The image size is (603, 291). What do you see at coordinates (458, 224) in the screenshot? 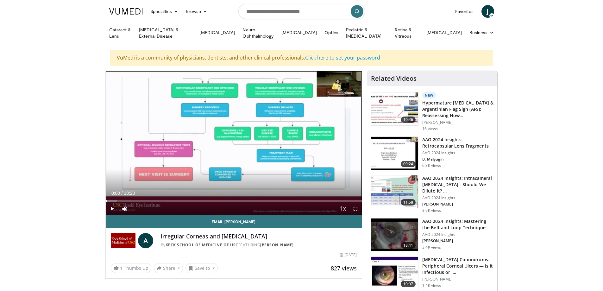
I see `h3: AAO 2024 Insights: Mastering the Belt and Loop Technique` at bounding box center [458, 224].